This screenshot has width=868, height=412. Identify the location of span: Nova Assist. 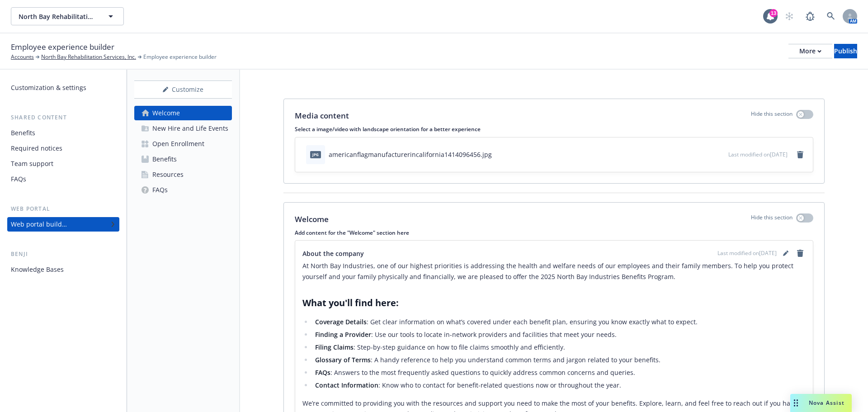
(826, 402).